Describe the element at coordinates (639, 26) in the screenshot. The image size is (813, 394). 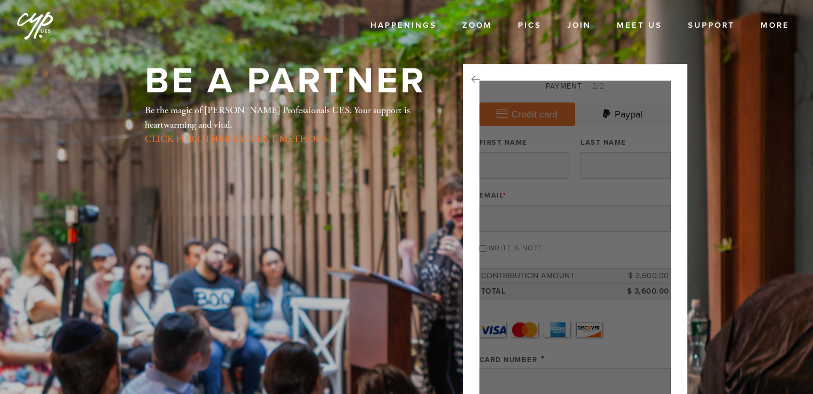
I see `a: Meet Us` at that location.